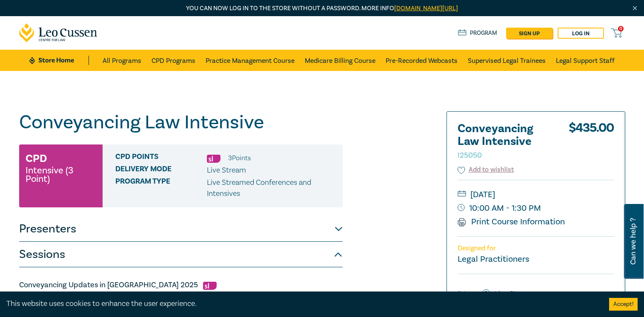 The image size is (644, 317). I want to click on span: Select:, so click(467, 294).